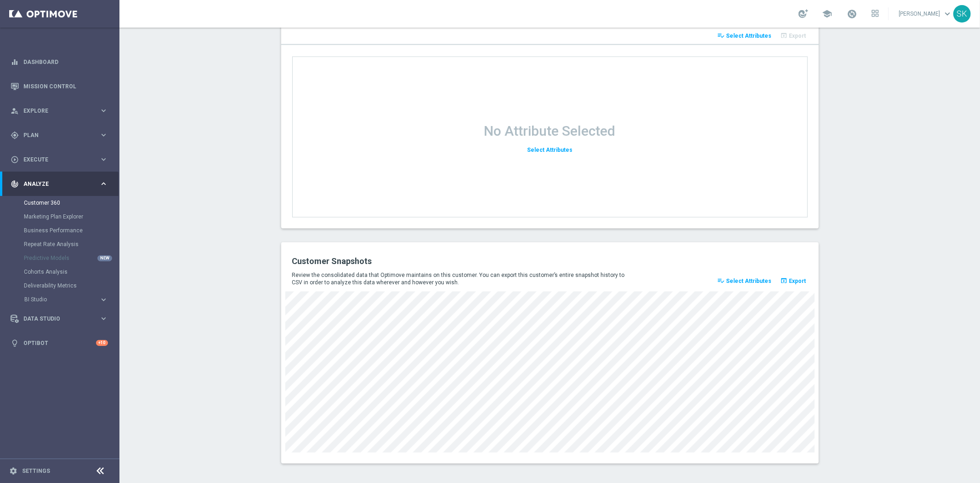 This screenshot has width=980, height=483. I want to click on i: settings, so click(14, 471).